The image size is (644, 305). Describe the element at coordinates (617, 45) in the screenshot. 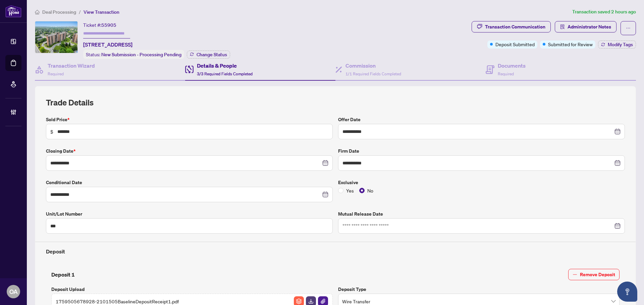

I see `button: Modify Tags` at that location.